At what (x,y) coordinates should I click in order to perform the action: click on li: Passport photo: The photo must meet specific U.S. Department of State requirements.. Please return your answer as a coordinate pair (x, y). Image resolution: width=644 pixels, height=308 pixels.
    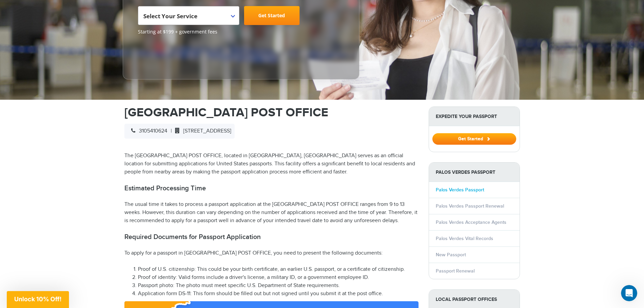
    Looking at the image, I should click on (278, 286).